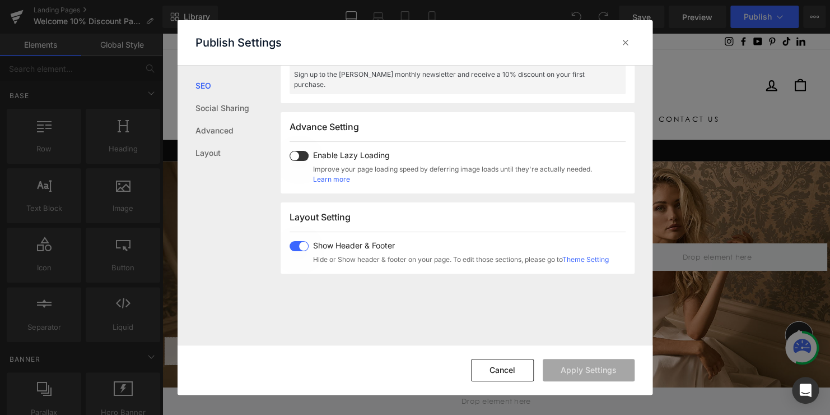 Image resolution: width=830 pixels, height=415 pixels. I want to click on a: Theme Setting, so click(585, 259).